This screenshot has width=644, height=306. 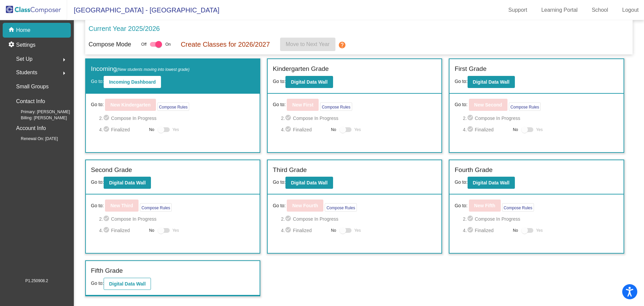 I want to click on a: School, so click(x=600, y=10).